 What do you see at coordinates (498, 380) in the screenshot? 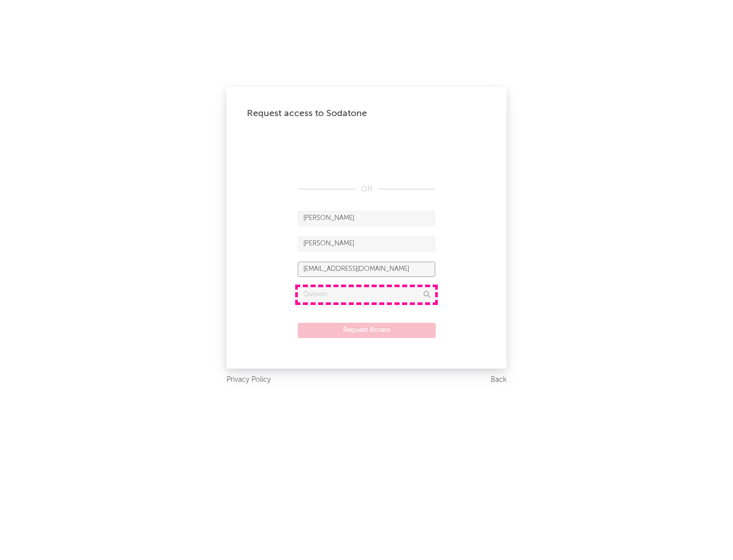
I see `a: Back` at bounding box center [498, 380].